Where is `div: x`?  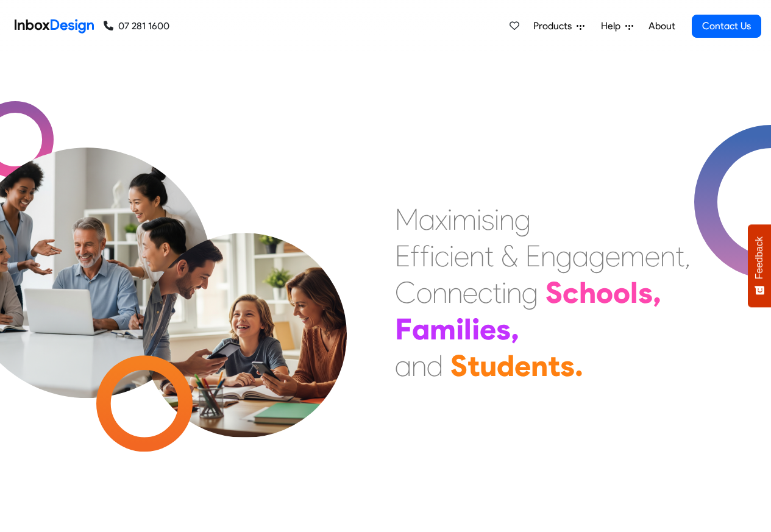 div: x is located at coordinates (441, 219).